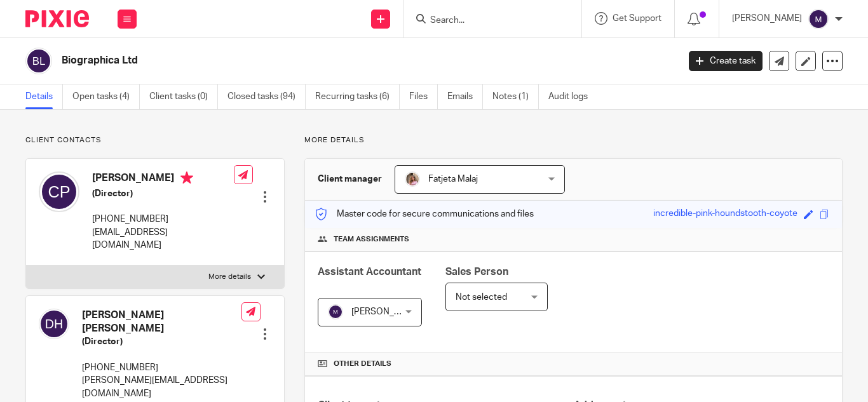 The height and width of the screenshot is (402, 868). What do you see at coordinates (349, 179) in the screenshot?
I see `h3: Client manager` at bounding box center [349, 179].